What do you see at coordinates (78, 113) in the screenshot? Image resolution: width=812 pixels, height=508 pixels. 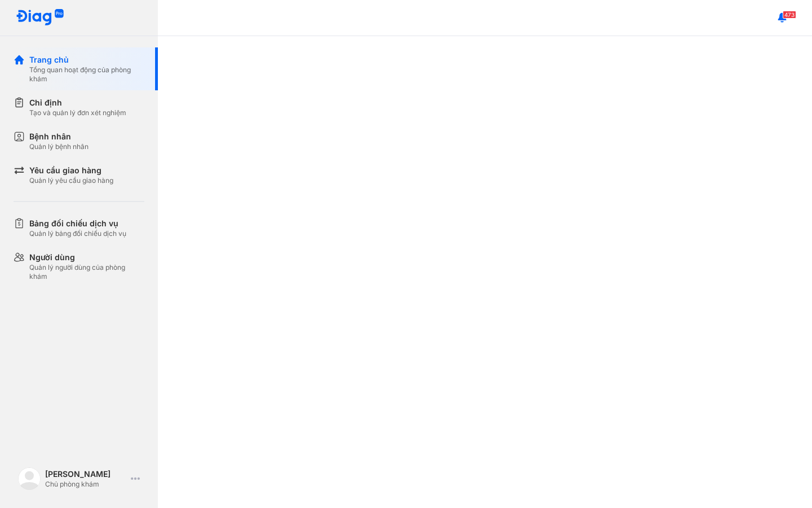 I see `div: Tạo và quản lý đơn xét nghiệm` at bounding box center [78, 113].